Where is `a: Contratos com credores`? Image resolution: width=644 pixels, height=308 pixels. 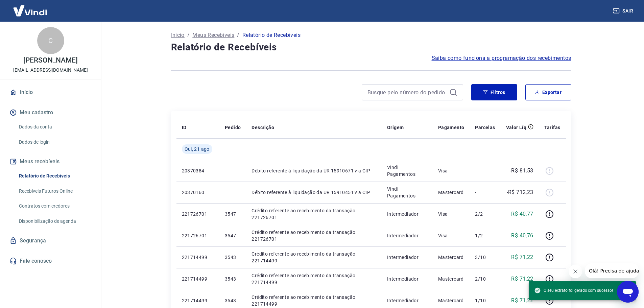 a: Contratos com credores is located at coordinates (54, 206).